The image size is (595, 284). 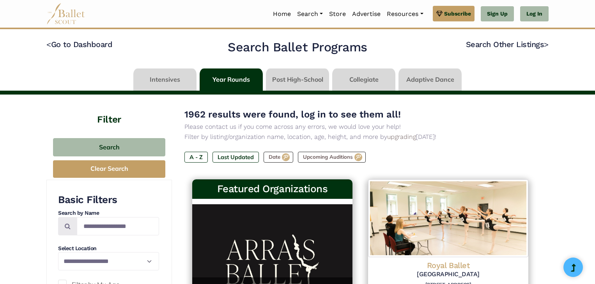 What do you see at coordinates (109, 147) in the screenshot?
I see `button: Search` at bounding box center [109, 147].